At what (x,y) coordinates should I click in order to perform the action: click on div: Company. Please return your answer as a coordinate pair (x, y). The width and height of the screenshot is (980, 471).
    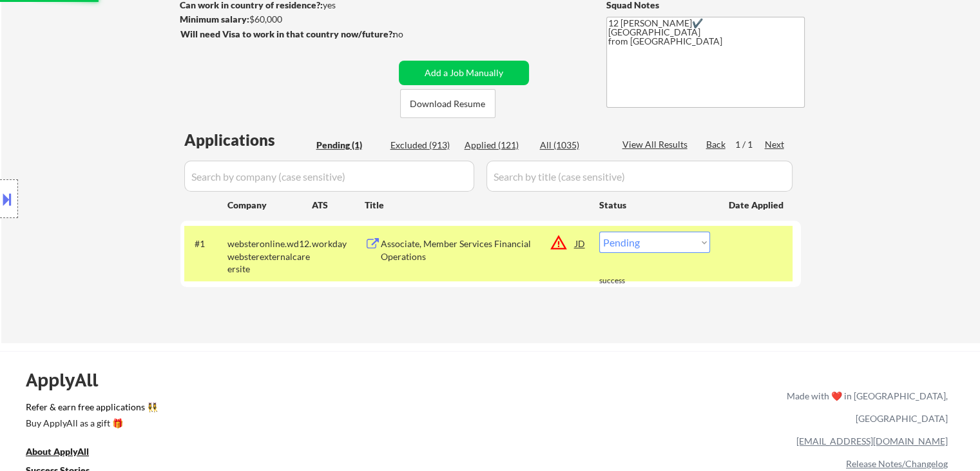
    Looking at the image, I should click on (269, 205).